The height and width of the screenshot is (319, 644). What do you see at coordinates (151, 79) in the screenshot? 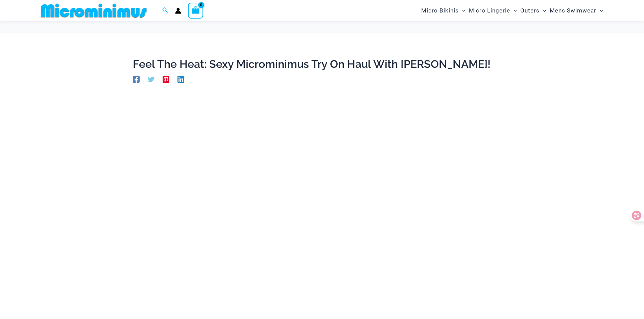
I see `a: Twitter` at bounding box center [151, 79].